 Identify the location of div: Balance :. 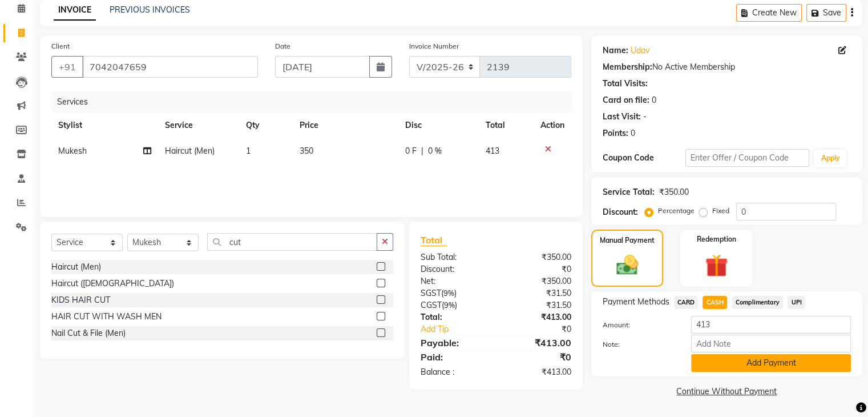
(454, 371).